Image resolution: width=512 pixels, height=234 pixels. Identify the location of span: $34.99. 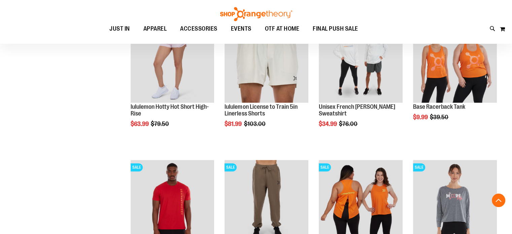
(329, 124).